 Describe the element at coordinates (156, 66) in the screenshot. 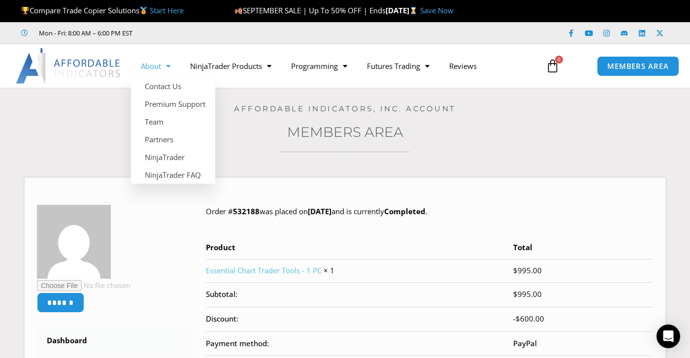

I see `a: About` at that location.